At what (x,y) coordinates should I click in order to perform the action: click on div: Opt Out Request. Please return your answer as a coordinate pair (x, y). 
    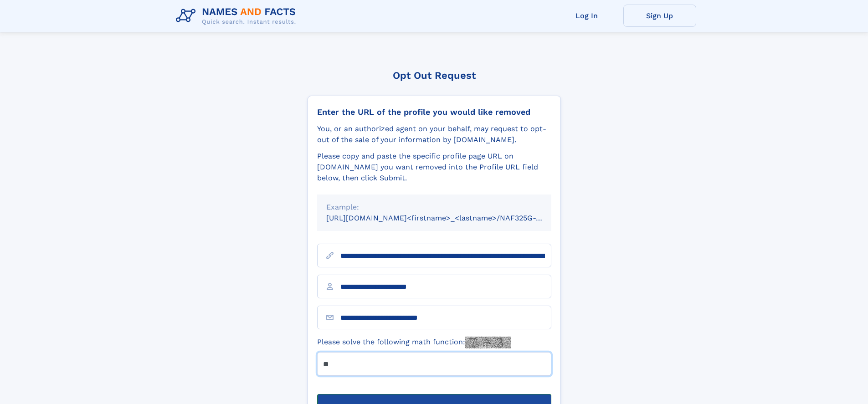
    Looking at the image, I should click on (434, 75).